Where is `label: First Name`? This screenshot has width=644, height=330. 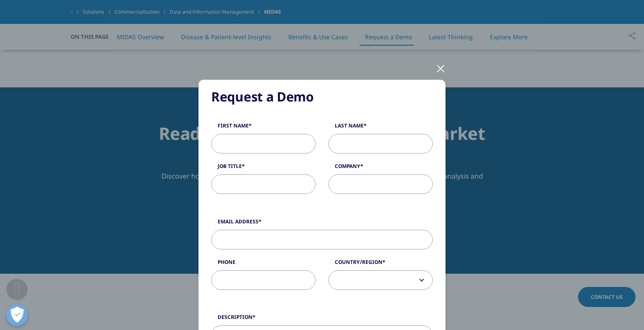
label: First Name is located at coordinates (263, 128).